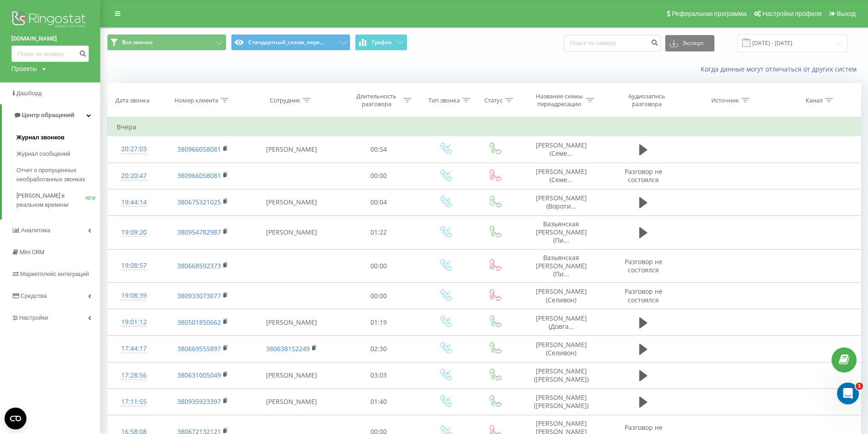 The height and width of the screenshot is (434, 868). I want to click on span: Журнал звонков, so click(40, 137).